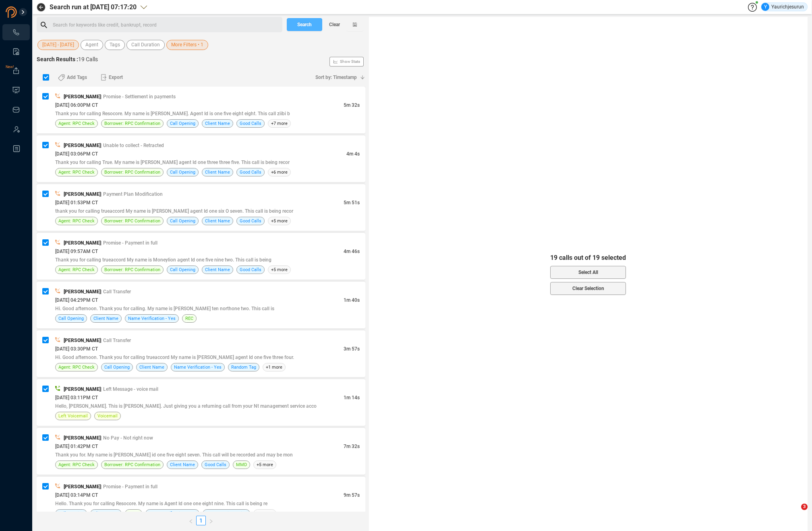 The height and width of the screenshot is (531, 812). Describe the element at coordinates (334, 24) in the screenshot. I see `button: Clear` at that location.